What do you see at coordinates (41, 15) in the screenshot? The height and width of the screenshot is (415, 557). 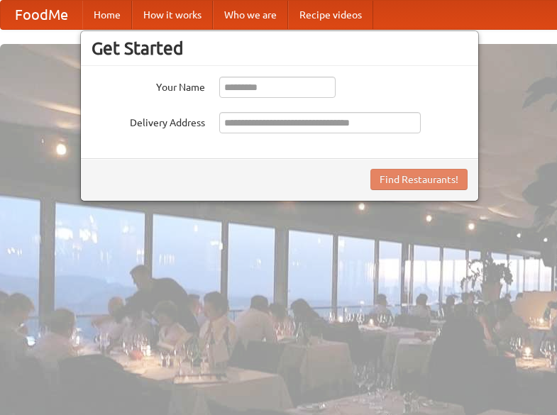 I see `a: FoodMe` at bounding box center [41, 15].